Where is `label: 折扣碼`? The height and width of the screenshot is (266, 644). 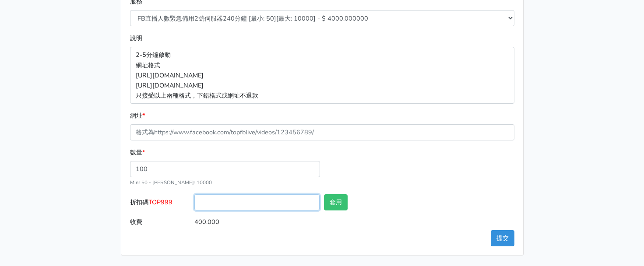 label: 折扣碼 is located at coordinates (160, 204).